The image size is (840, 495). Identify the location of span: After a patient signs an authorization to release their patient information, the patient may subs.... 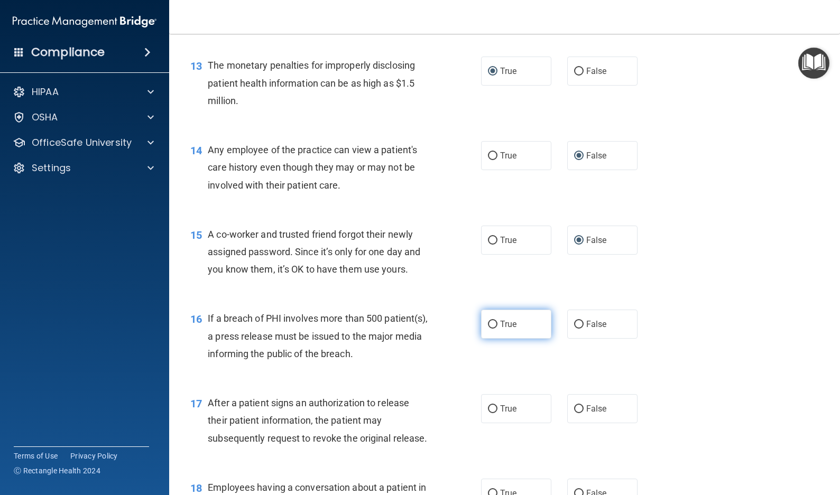
(317, 420).